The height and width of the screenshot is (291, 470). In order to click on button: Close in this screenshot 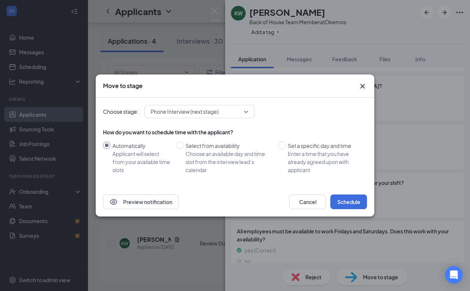, I will do `click(363, 86)`.